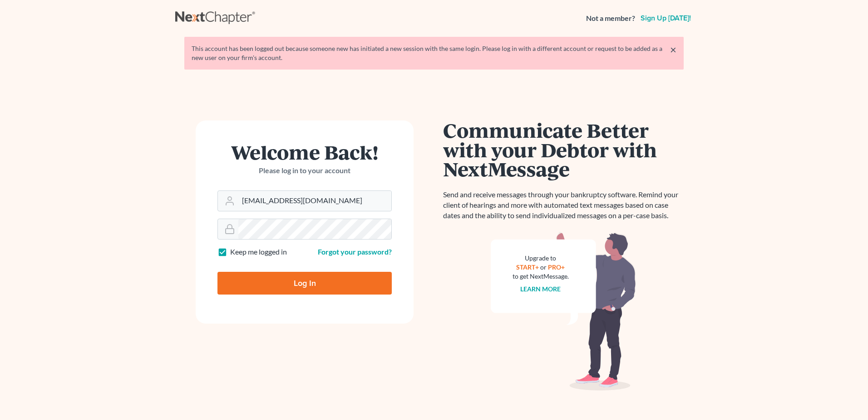 Image resolution: width=868 pixels, height=420 pixels. I want to click on label: Keep me logged in, so click(259, 252).